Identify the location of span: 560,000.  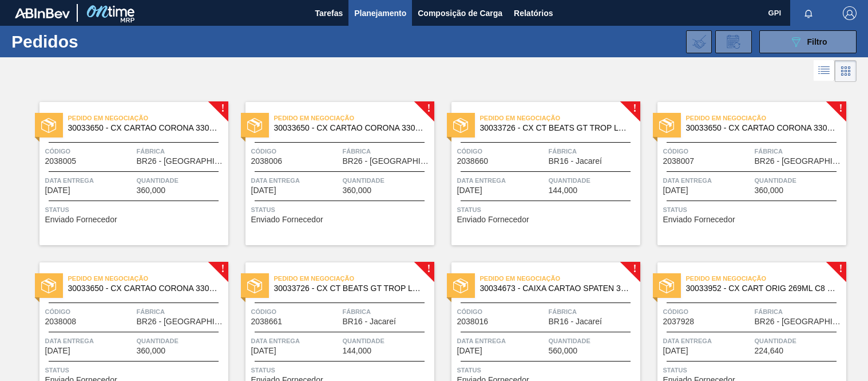
(563, 350).